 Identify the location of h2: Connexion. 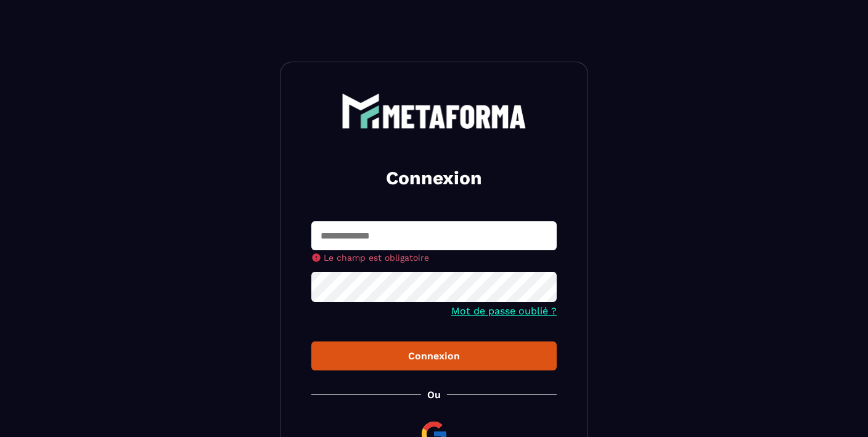
(434, 178).